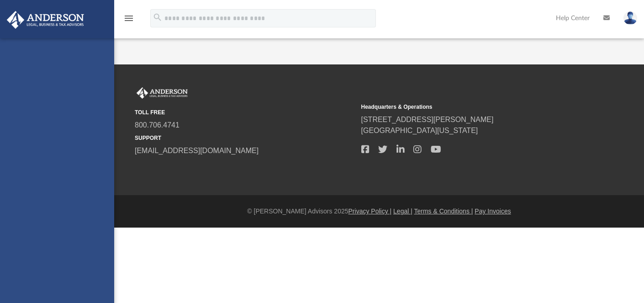 The height and width of the screenshot is (303, 644). What do you see at coordinates (443, 211) in the screenshot?
I see `a: Terms & Conditions |` at bounding box center [443, 211].